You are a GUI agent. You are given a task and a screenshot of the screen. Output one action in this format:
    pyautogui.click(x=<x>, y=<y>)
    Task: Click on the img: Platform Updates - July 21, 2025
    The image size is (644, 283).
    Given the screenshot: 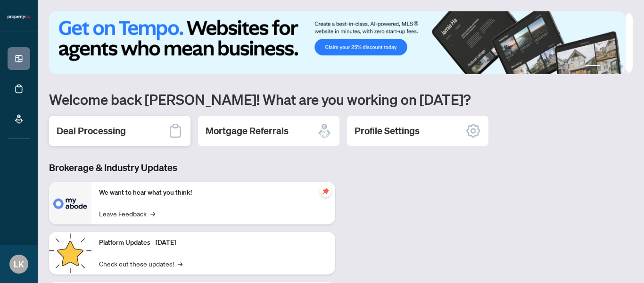 What is the action you would take?
    pyautogui.click(x=70, y=253)
    